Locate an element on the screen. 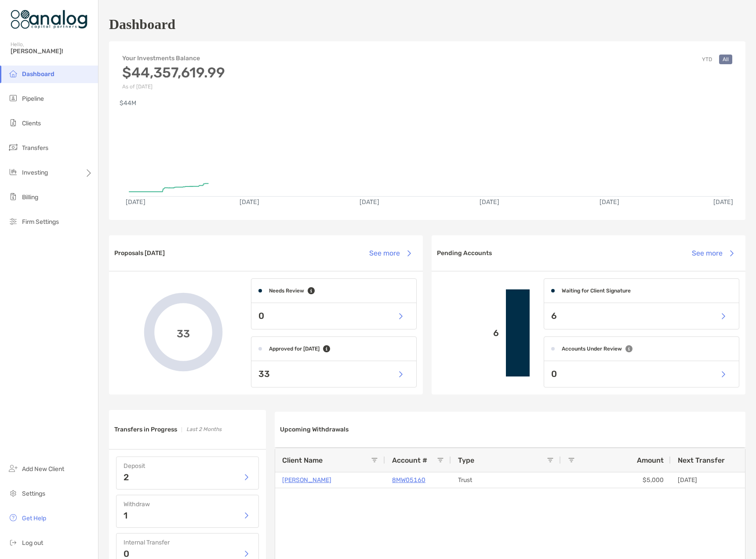 The height and width of the screenshot is (559, 756). h4: Withdraw is located at coordinates (187, 504).